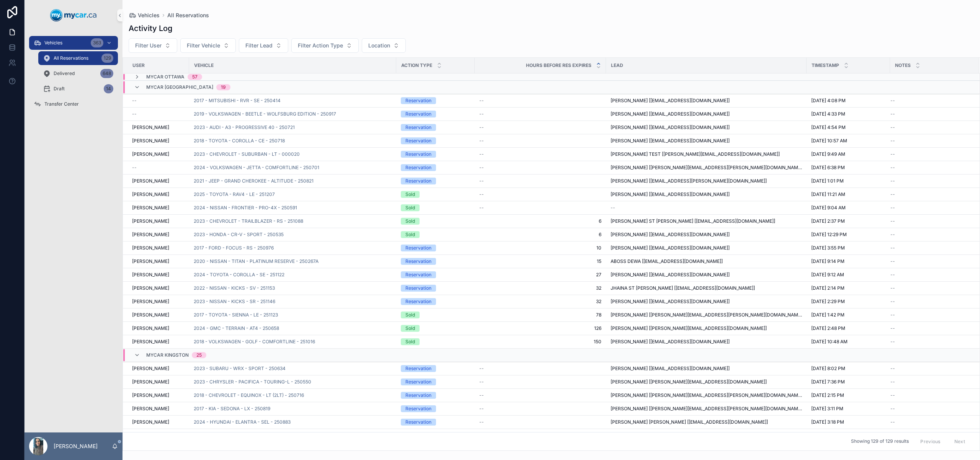 The image size is (980, 460). I want to click on a: Transfer Center, so click(74, 104).